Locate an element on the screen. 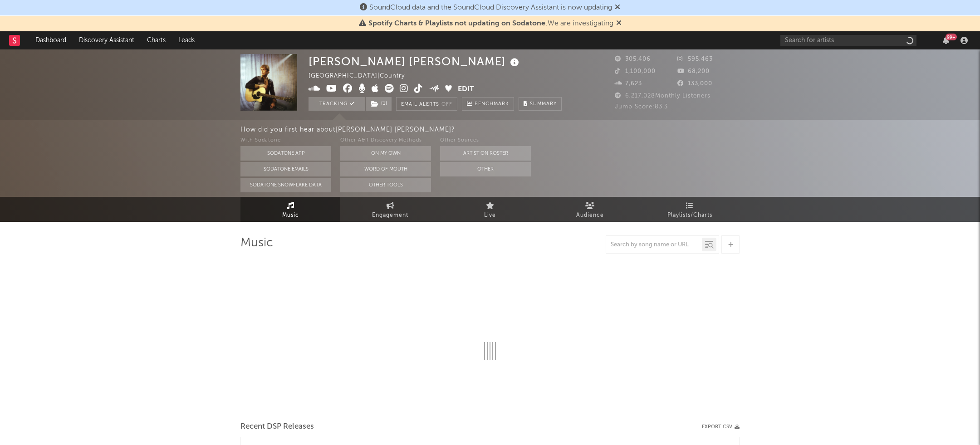  em: Off is located at coordinates (447, 104).